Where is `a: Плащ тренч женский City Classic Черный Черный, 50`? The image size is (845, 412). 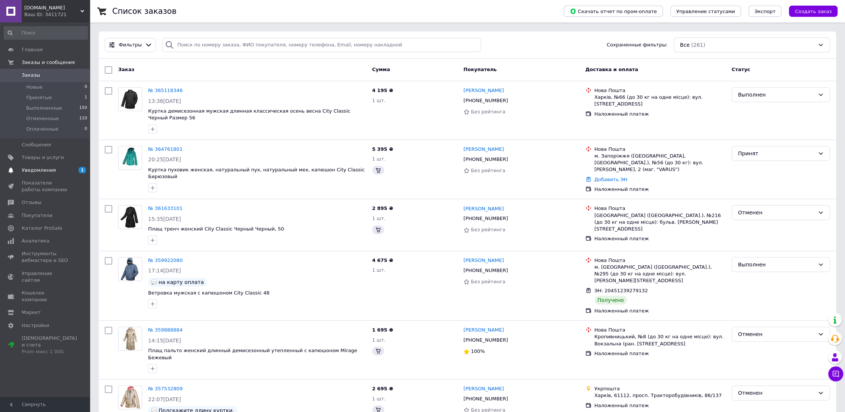
a: Плащ тренч женский City Classic Черный Черный, 50 is located at coordinates (216, 229).